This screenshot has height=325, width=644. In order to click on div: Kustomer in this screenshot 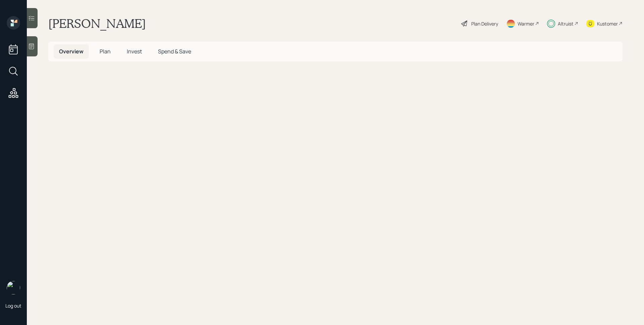, I will do `click(608, 24)`.